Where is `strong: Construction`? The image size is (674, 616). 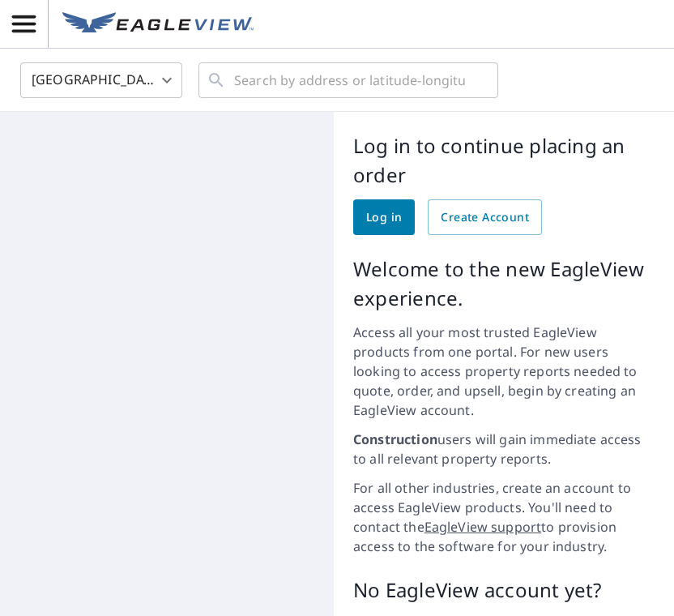 strong: Construction is located at coordinates (395, 439).